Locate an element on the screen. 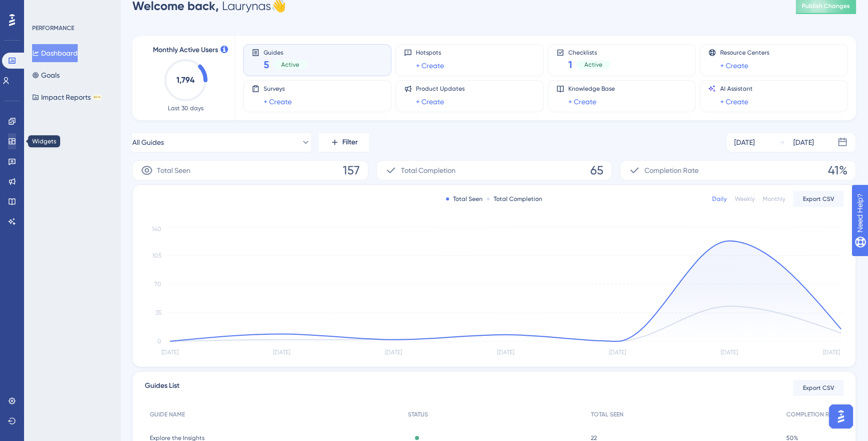  span: 1 is located at coordinates (570, 64).